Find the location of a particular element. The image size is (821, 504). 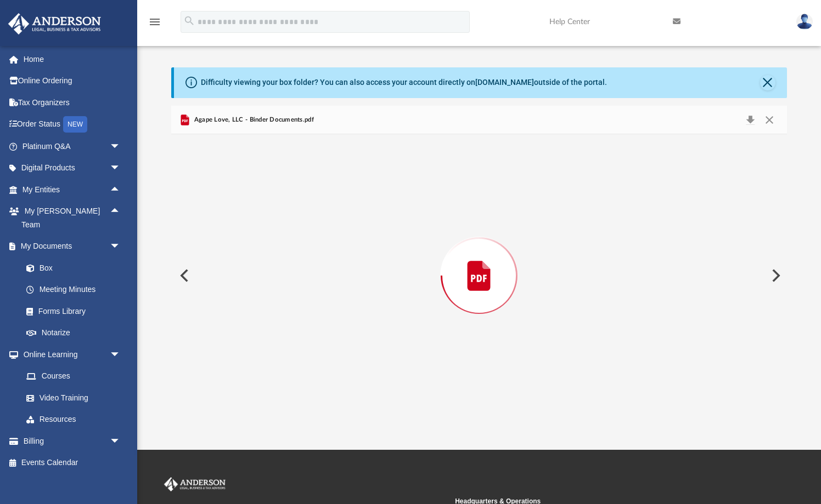

a: Billingarrow_drop_down is located at coordinates (72, 441).